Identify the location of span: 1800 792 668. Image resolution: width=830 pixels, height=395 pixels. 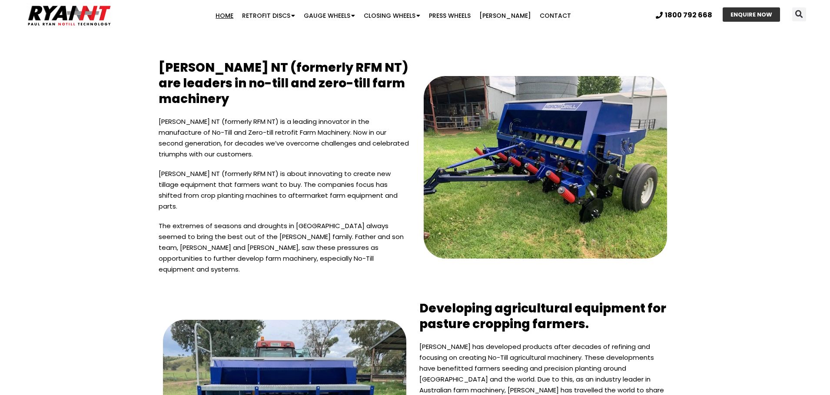
(688, 15).